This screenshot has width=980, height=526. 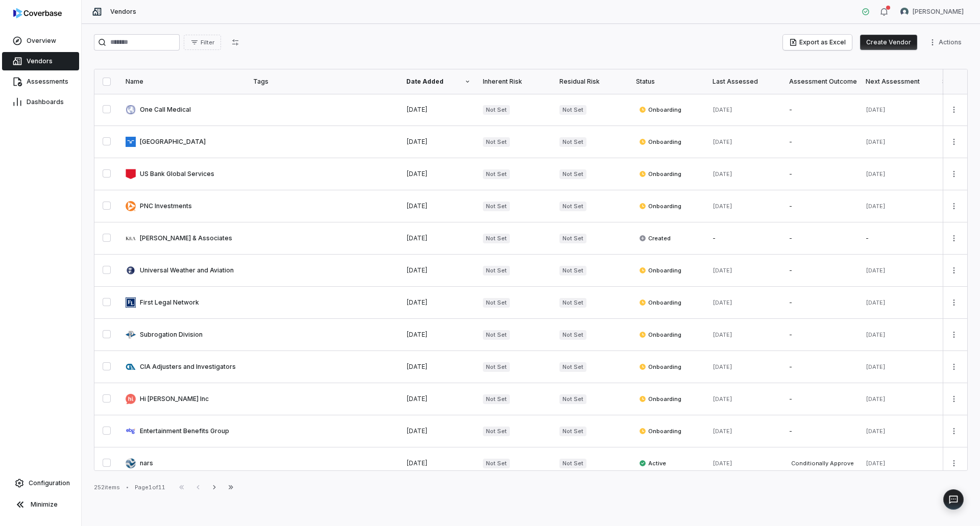 I want to click on button: Filter, so click(x=202, y=42).